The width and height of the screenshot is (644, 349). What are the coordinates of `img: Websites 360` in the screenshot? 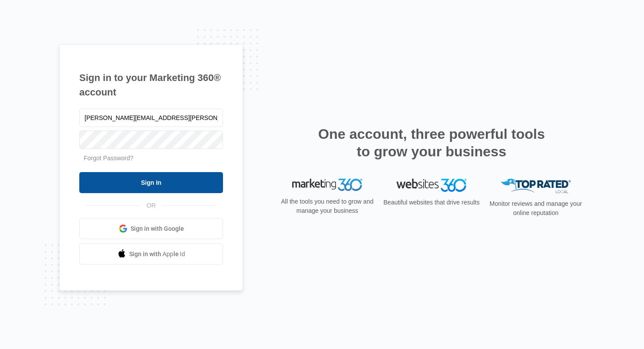 It's located at (431, 185).